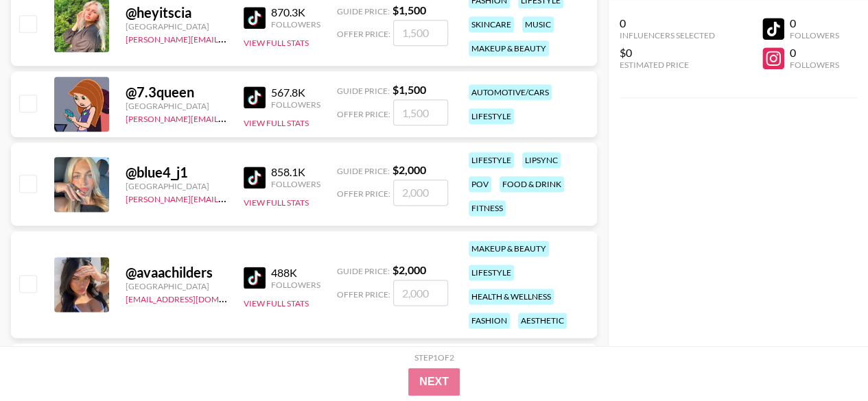 The height and width of the screenshot is (401, 868). I want to click on div: music, so click(537, 24).